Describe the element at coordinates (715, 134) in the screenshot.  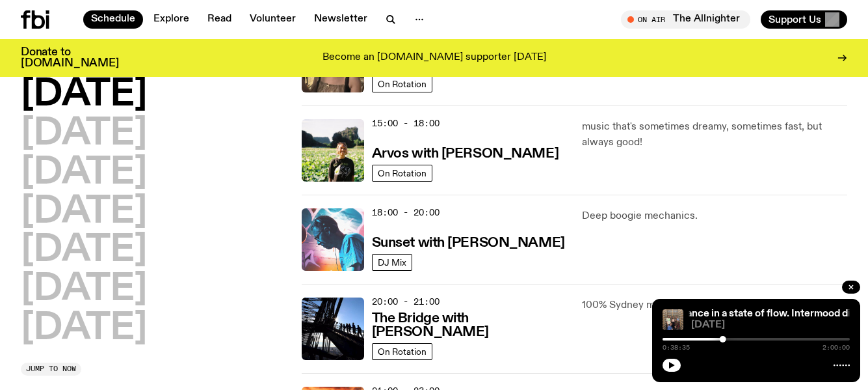
I see `p: music that's sometimes dreamy, sometimes fast, but always good!` at that location.